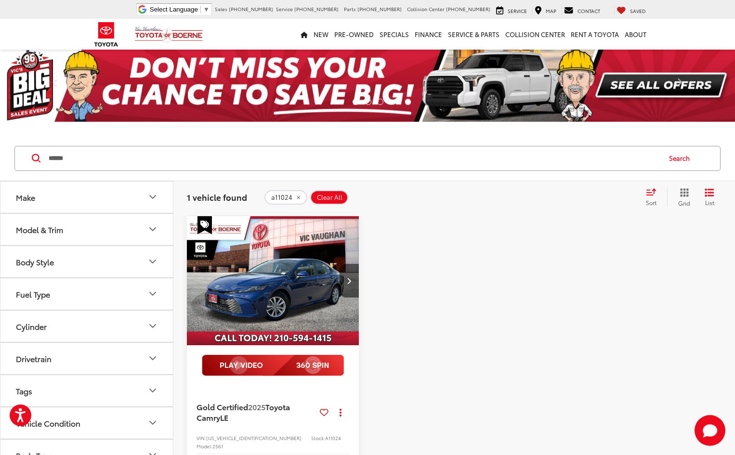 The width and height of the screenshot is (735, 455). Describe the element at coordinates (256, 412) in the screenshot. I see `a: Gold Certified2025Toyota CamryLE` at that location.